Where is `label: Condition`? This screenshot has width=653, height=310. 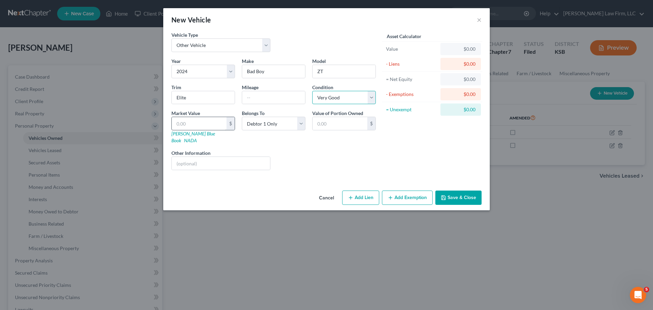 label: Condition is located at coordinates (323, 87).